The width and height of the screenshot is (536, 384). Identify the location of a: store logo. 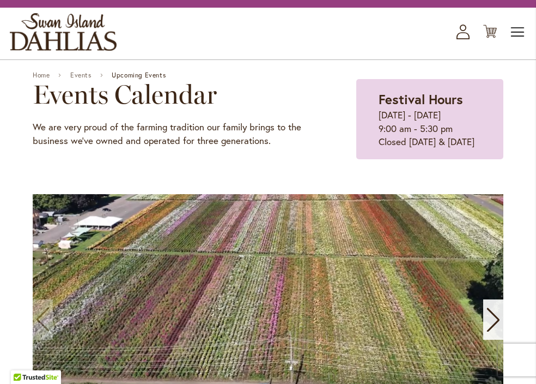
(63, 32).